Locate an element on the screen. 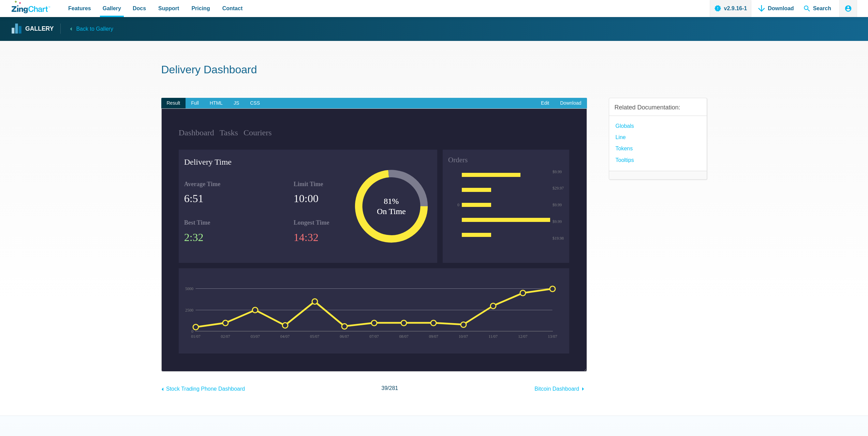  h3: Related Documentation: is located at coordinates (658, 107).